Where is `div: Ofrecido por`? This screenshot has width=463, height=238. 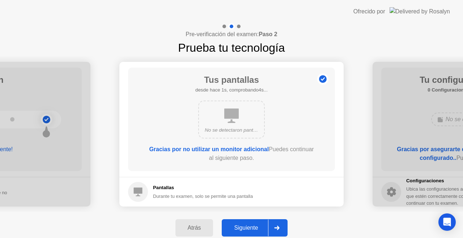
div: Ofrecido por is located at coordinates (369, 12).